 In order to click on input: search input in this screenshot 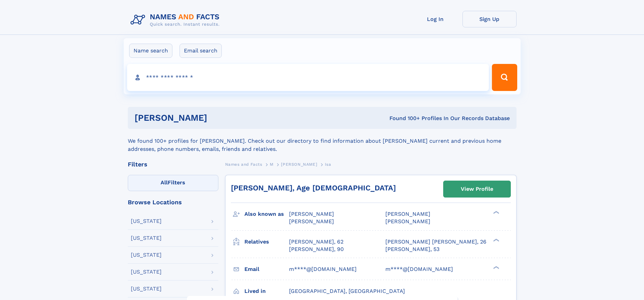, I will do `click(308, 77)`.